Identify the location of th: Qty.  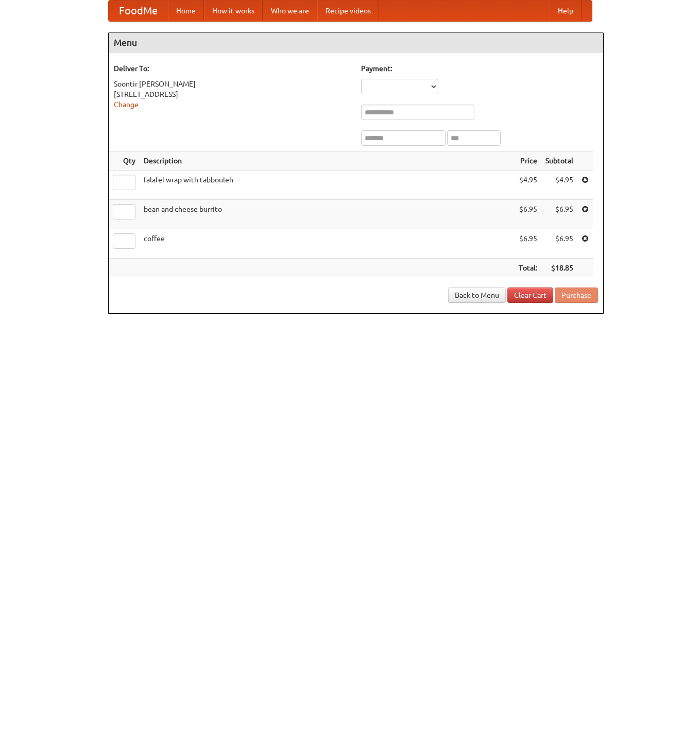
(124, 161).